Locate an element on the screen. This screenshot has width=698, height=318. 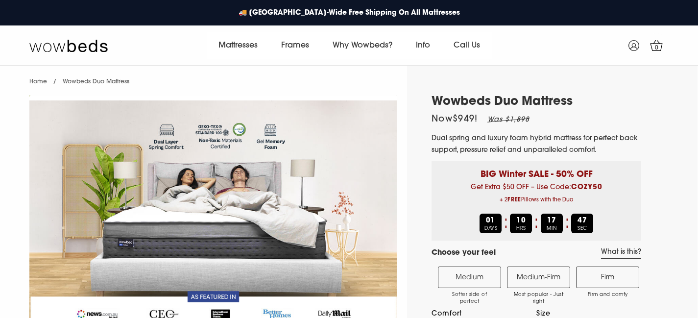
h4: Choose your feel is located at coordinates (464, 253).